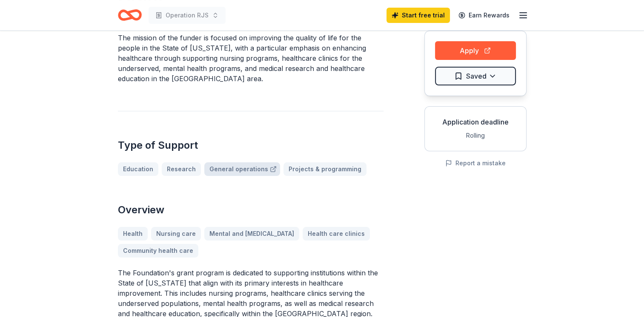 The height and width of the screenshot is (317, 644). I want to click on h2: Type of Support, so click(251, 145).